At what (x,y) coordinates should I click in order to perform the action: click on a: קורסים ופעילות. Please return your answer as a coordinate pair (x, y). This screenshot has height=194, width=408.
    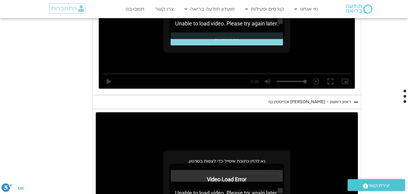
    Looking at the image, I should click on (265, 9).